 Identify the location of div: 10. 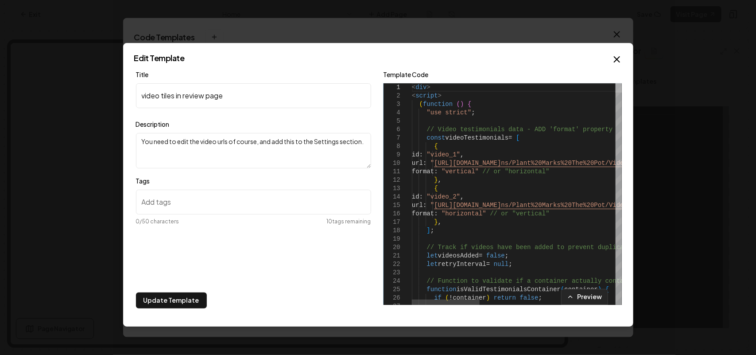
(392, 163).